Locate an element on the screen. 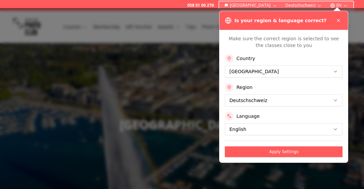  button: Apply Settings is located at coordinates (284, 152).